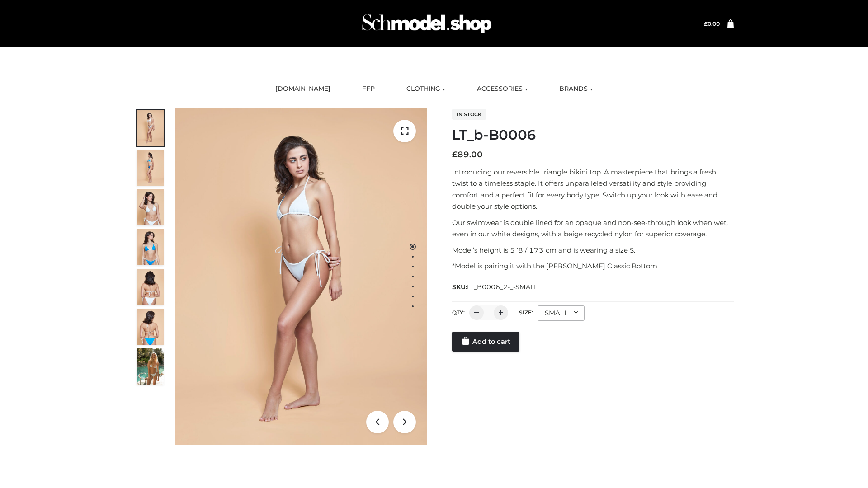  What do you see at coordinates (468, 155) in the screenshot?
I see `bdi: 89.00` at bounding box center [468, 155].